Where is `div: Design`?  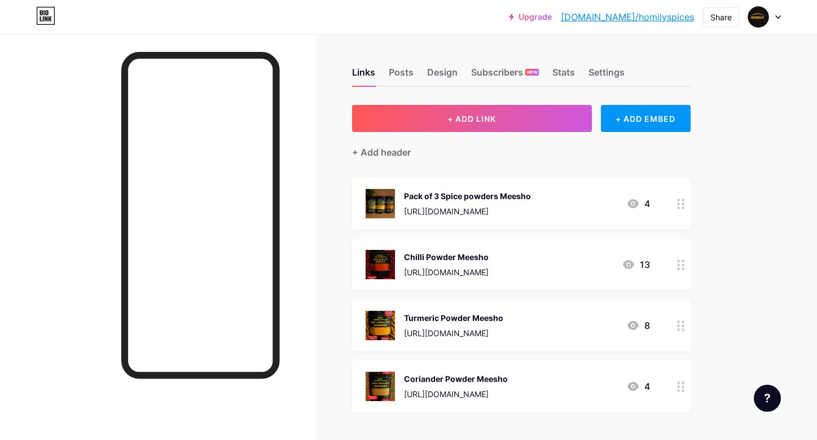 div: Design is located at coordinates (442, 76).